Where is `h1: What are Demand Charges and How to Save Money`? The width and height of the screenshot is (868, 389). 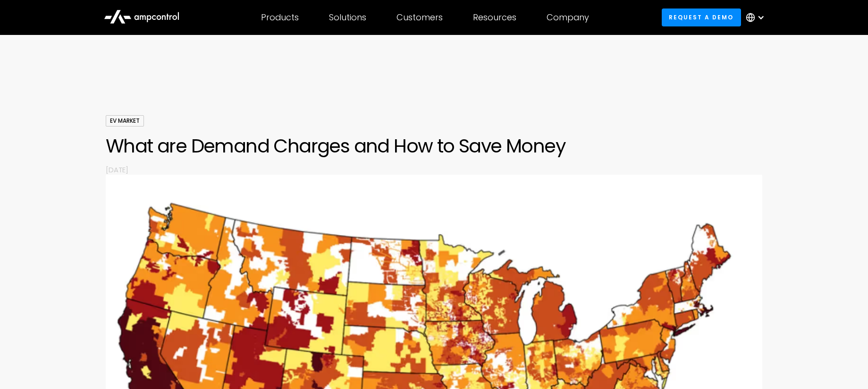
h1: What are Demand Charges and How to Save Money is located at coordinates (434, 146).